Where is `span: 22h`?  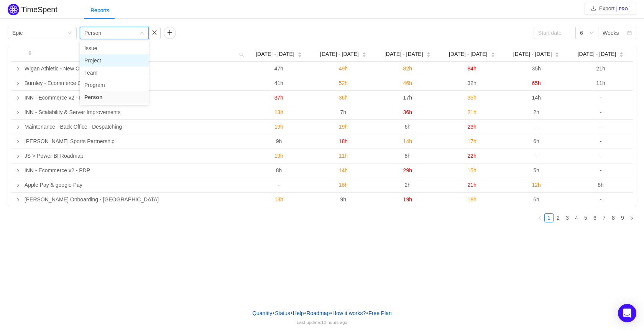 span: 22h is located at coordinates (472, 156).